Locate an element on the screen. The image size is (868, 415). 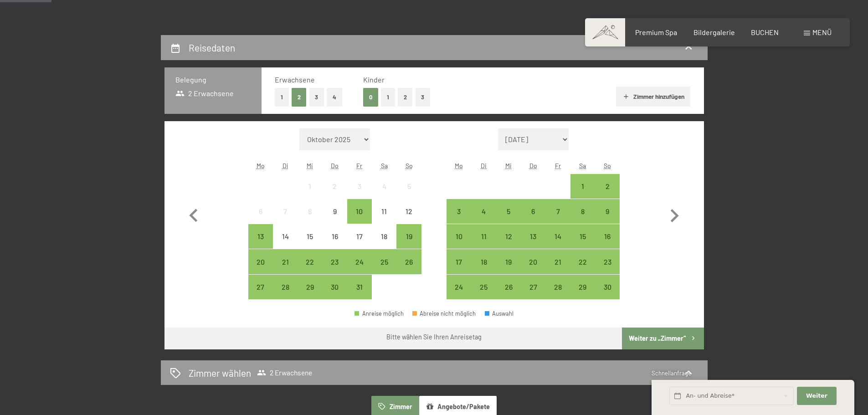
div: Wed Nov 26 2025 is located at coordinates (508, 287).